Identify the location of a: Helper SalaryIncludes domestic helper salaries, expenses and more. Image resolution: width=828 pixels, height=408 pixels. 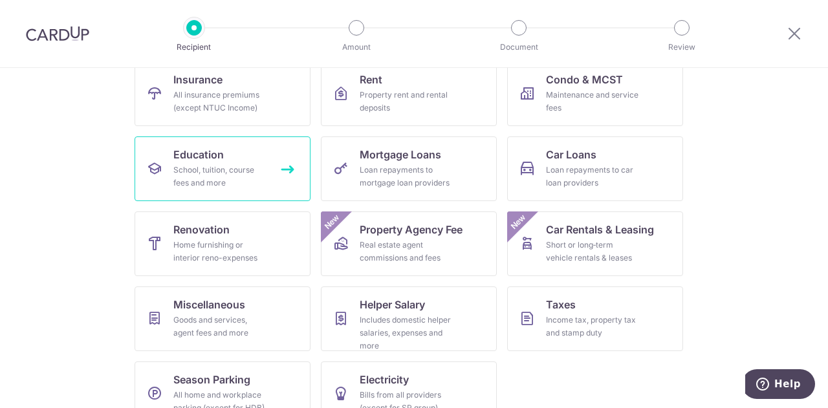
(409, 319).